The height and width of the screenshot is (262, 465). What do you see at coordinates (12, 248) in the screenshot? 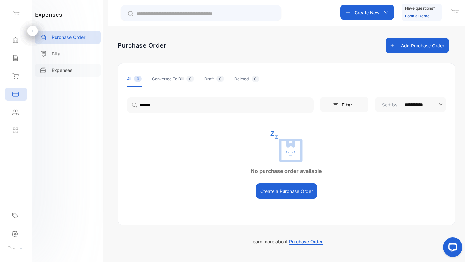
I see `img: profile` at bounding box center [12, 248].